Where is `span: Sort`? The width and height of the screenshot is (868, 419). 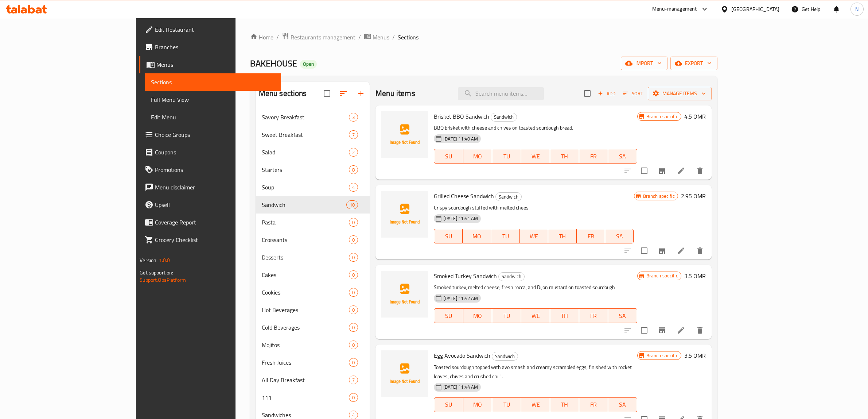
span: Sort is located at coordinates (633, 93).